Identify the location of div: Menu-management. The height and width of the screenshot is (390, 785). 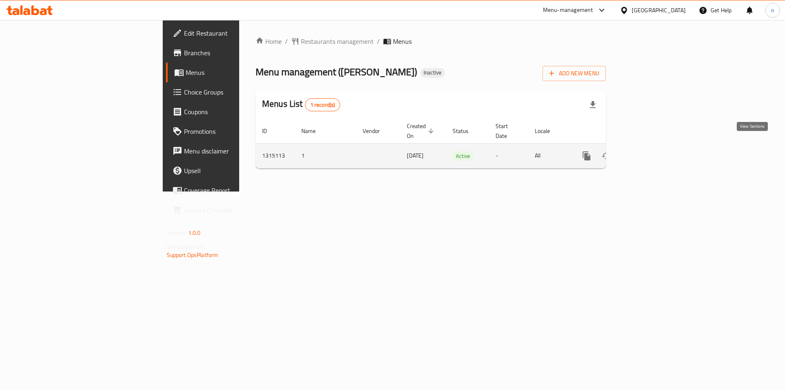
(568, 10).